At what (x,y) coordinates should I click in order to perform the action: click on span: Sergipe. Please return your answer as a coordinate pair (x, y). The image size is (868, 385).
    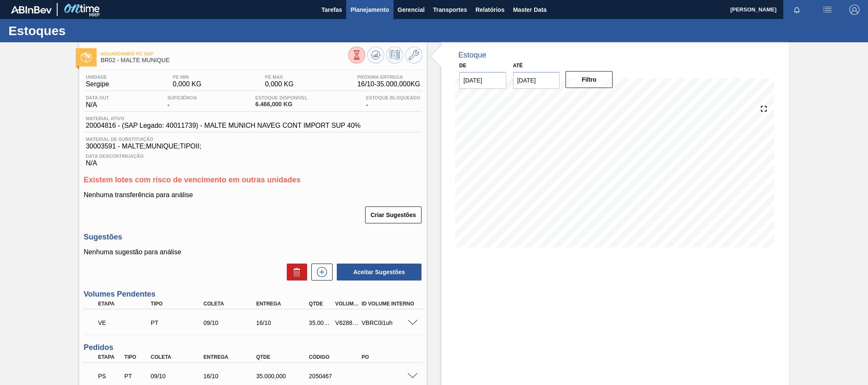
    Looking at the image, I should click on (97, 84).